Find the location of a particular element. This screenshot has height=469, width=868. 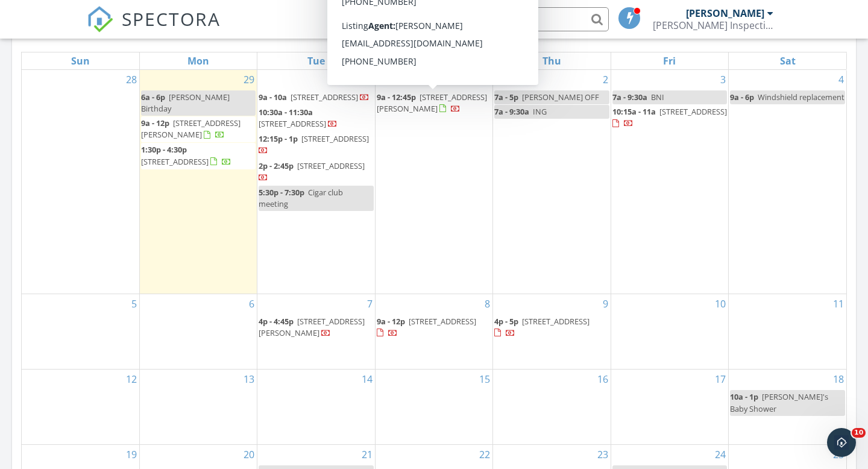

a: Go to October 18, 2025 is located at coordinates (838, 379).